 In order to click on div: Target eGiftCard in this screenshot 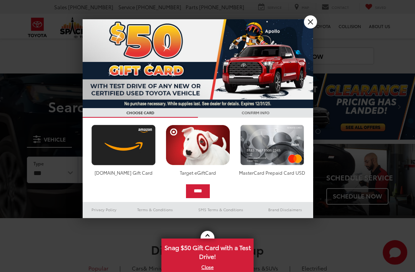, I will do `click(198, 172)`.